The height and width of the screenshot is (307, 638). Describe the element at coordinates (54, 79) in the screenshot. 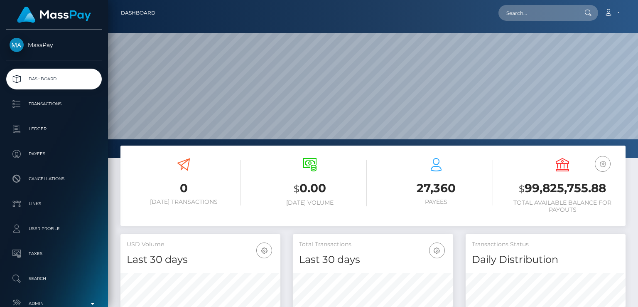

I see `p: Dashboard` at that location.